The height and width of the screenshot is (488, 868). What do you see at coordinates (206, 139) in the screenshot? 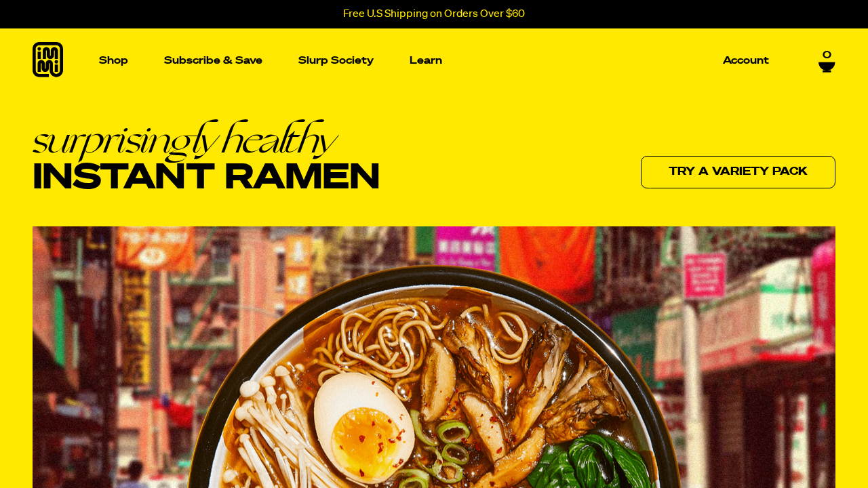
I see `em: surprisingly healthy` at bounding box center [206, 139].